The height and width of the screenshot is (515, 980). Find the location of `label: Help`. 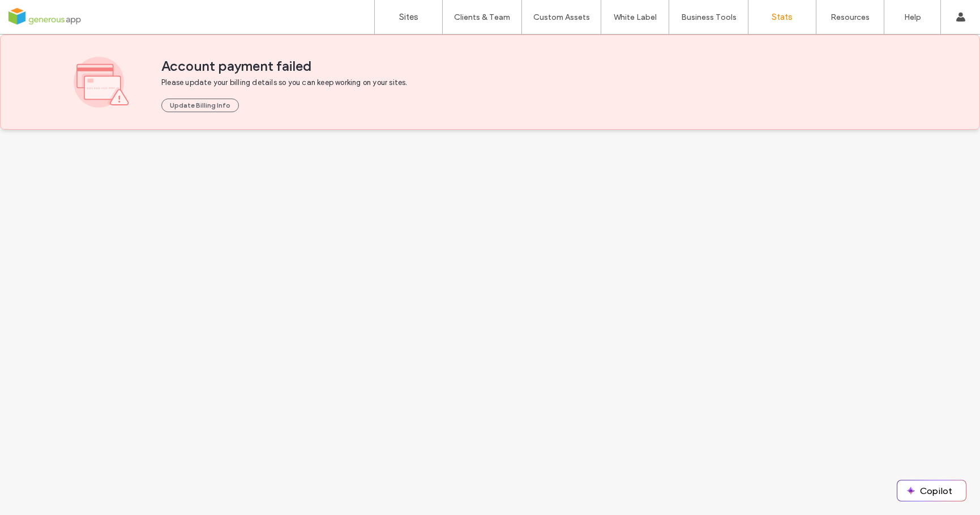

label: Help is located at coordinates (913, 17).